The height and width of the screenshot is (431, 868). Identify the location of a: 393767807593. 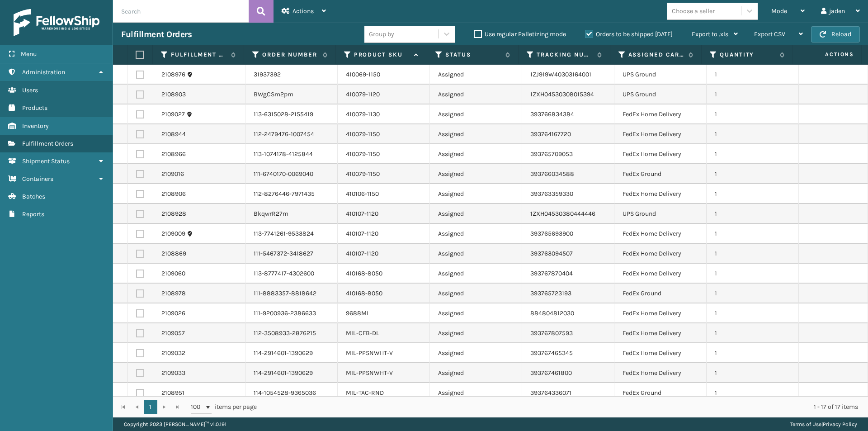
(552, 333).